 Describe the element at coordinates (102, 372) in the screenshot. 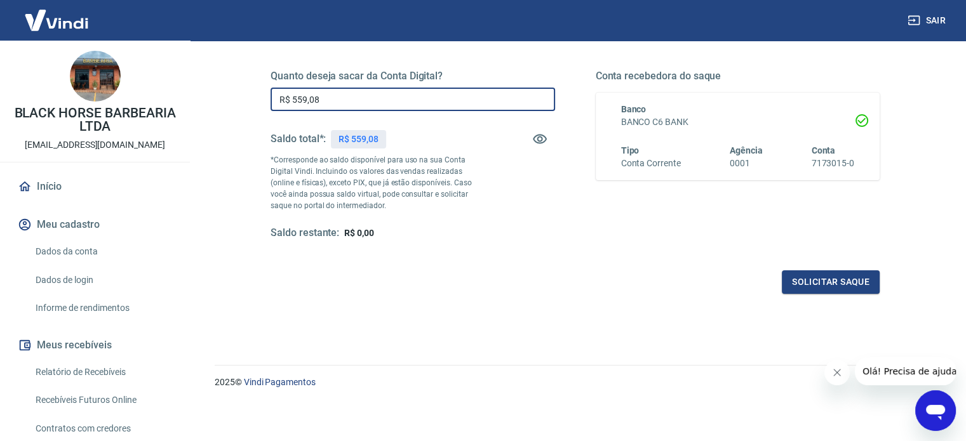

I see `a: Relatório de Recebíveis` at that location.